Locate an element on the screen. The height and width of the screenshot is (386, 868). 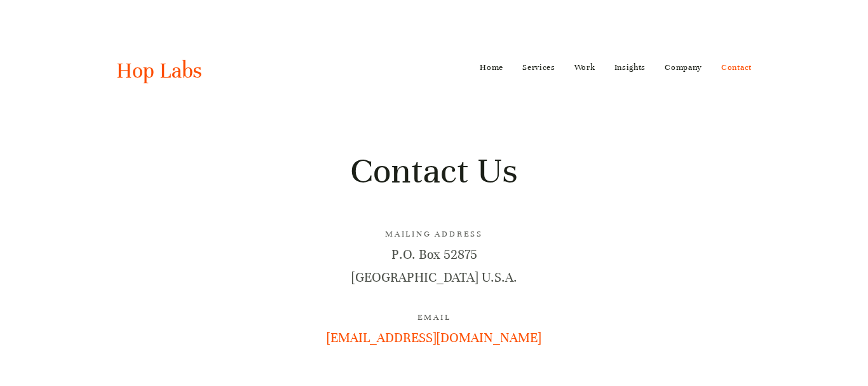
a: Contact is located at coordinates (736, 67).